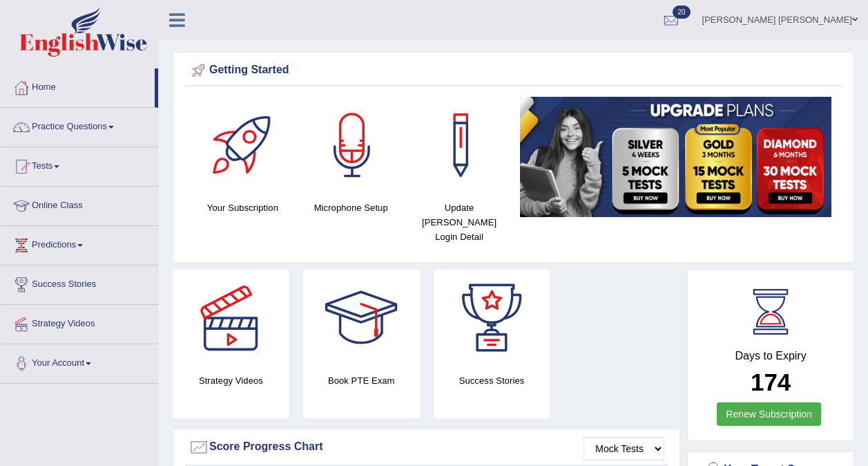 The height and width of the screenshot is (466, 868). Describe the element at coordinates (771, 381) in the screenshot. I see `b: 174` at that location.